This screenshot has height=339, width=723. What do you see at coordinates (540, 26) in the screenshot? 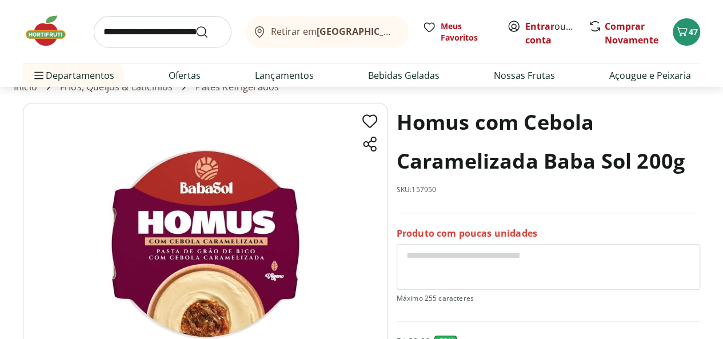
I see `a: Entrar` at bounding box center [540, 26].